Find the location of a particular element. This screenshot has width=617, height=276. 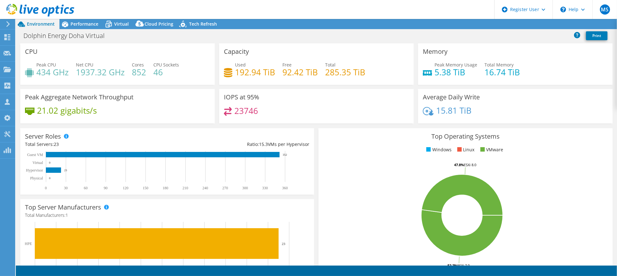

li: VMware is located at coordinates (491, 150).